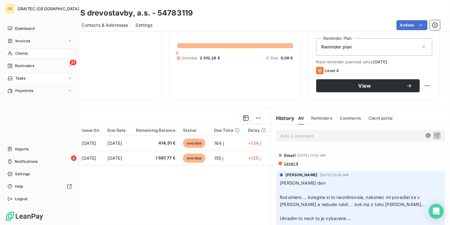 The image size is (450, 225). Describe the element at coordinates (412, 25) in the screenshot. I see `button: Actions` at that location.